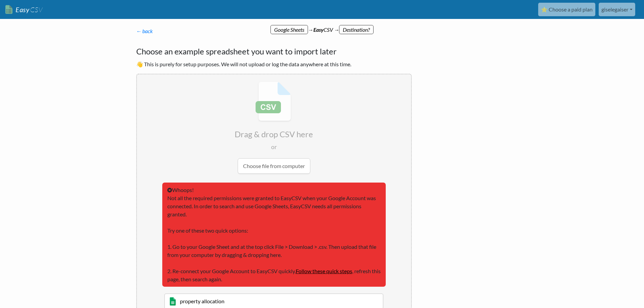  I want to click on h4: Choose an example spreadsheet you want to import later, so click(274, 51).